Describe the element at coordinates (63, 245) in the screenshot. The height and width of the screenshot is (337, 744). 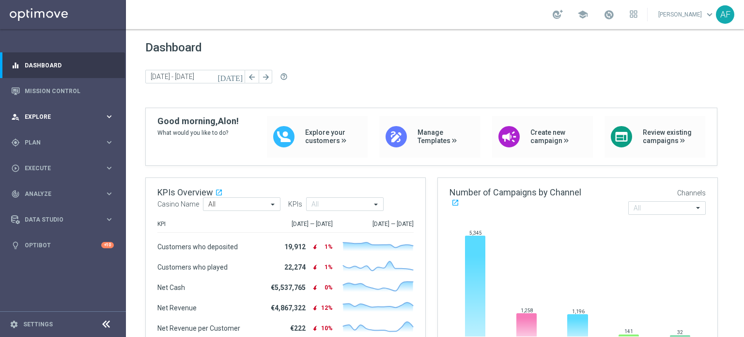
I see `div: Optibot` at that location.